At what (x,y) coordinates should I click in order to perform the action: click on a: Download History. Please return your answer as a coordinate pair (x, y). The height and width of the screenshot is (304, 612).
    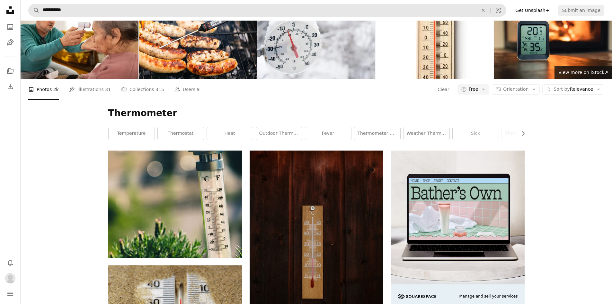
    Looking at the image, I should click on (10, 86).